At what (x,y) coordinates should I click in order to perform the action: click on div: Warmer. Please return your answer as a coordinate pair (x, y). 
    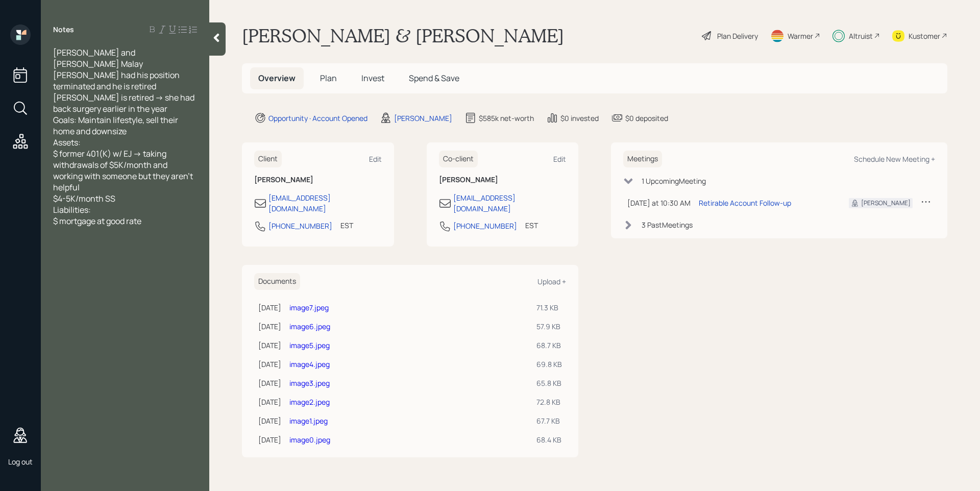
    Looking at the image, I should click on (800, 36).